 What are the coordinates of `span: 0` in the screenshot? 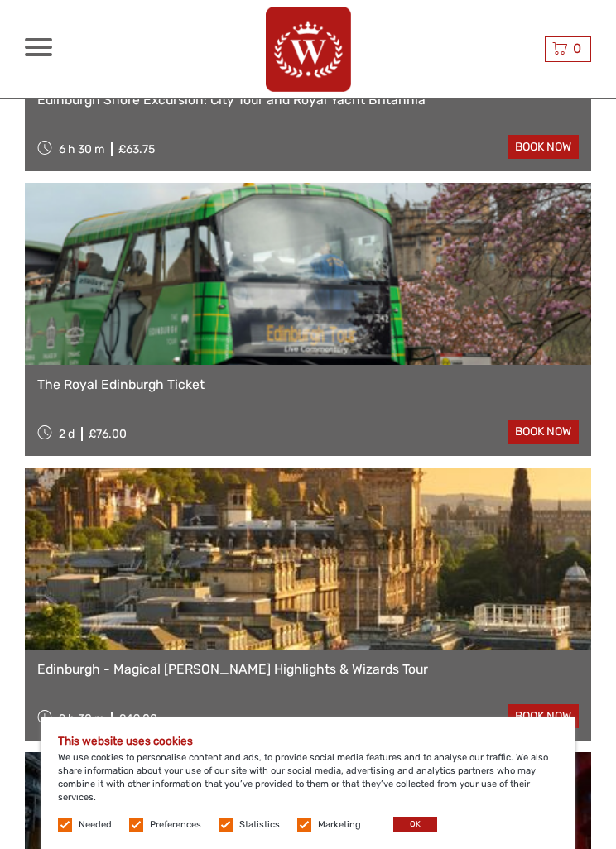 It's located at (577, 48).